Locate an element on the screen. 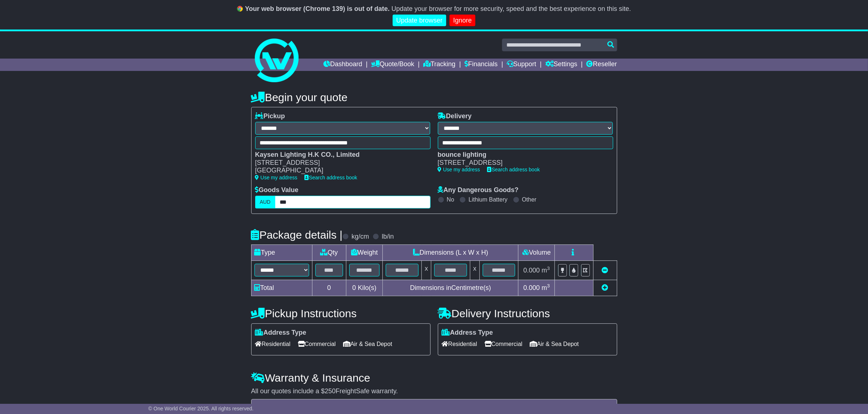 Image resolution: width=868 pixels, height=414 pixels. td: Total is located at coordinates (281, 288).